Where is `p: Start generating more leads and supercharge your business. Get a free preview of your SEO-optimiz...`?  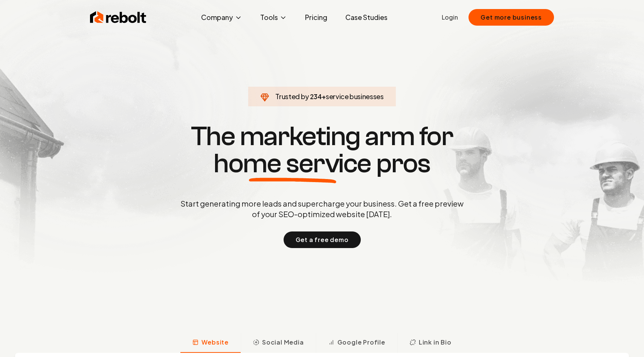
p: Start generating more leads and supercharge your business. Get a free preview of your SEO-optimiz... is located at coordinates (322, 209).